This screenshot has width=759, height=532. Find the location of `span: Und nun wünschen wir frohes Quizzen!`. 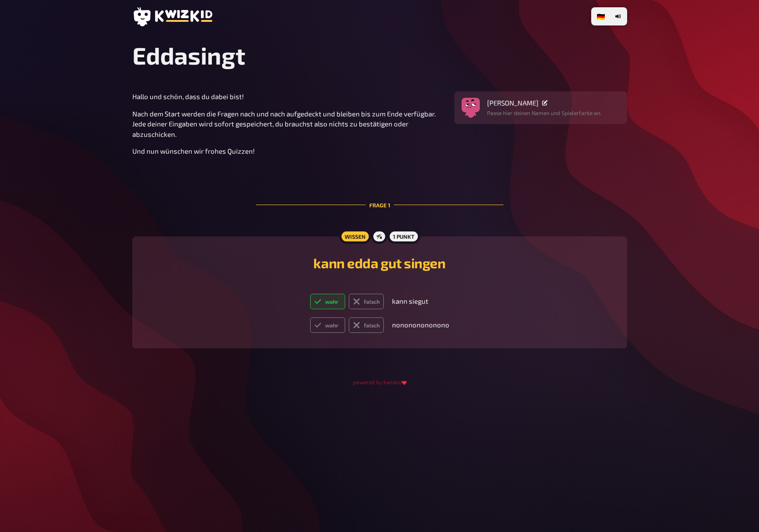

span: Und nun wünschen wir frohes Quizzen! is located at coordinates (194, 151).